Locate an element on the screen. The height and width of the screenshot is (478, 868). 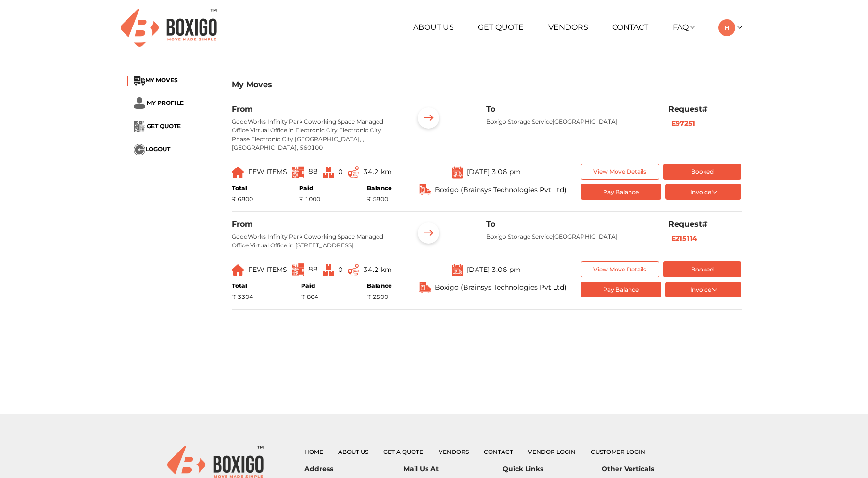
h6: Address is located at coordinates (354, 468).